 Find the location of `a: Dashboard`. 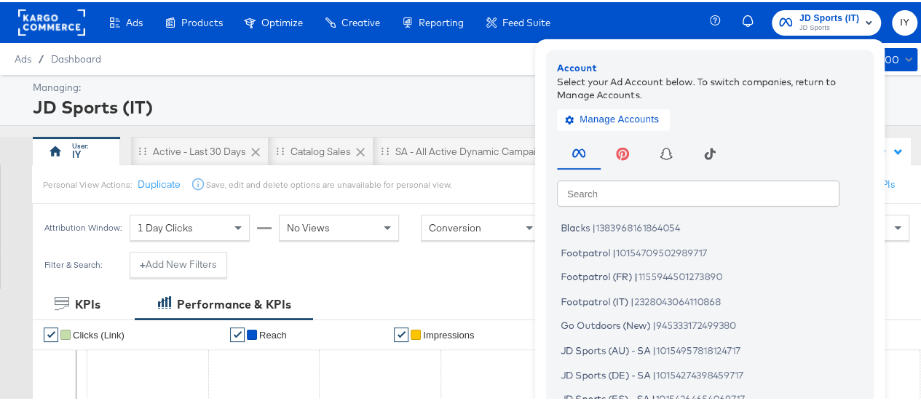

a: Dashboard is located at coordinates (76, 57).